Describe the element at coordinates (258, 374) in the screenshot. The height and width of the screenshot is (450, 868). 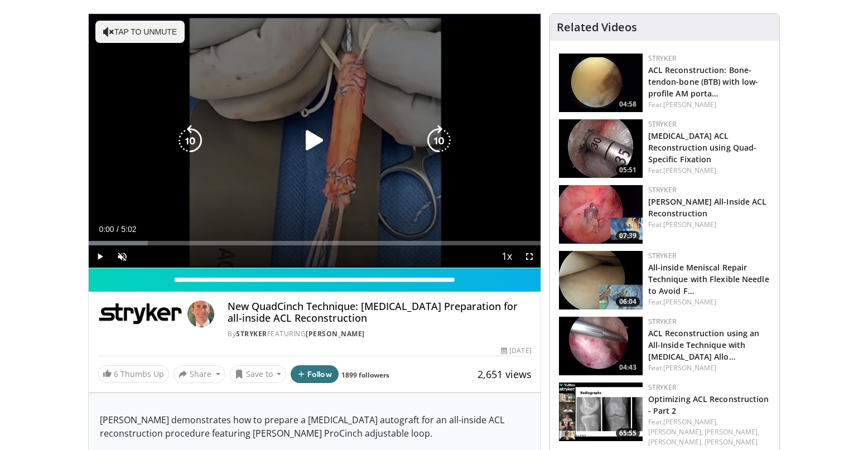
I see `button: Save to` at that location.